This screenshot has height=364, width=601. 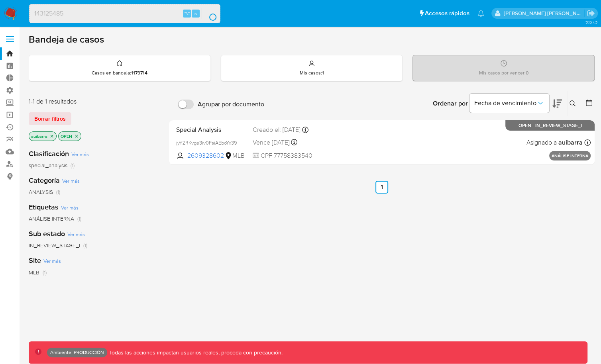 I want to click on input: Buscar usuario o caso..., so click(x=125, y=13).